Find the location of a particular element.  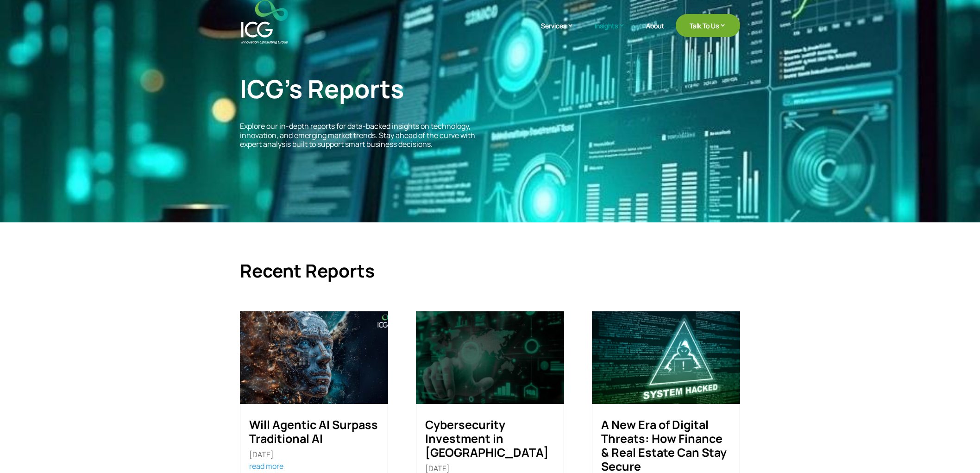

a: Talk To Us is located at coordinates (707, 26).